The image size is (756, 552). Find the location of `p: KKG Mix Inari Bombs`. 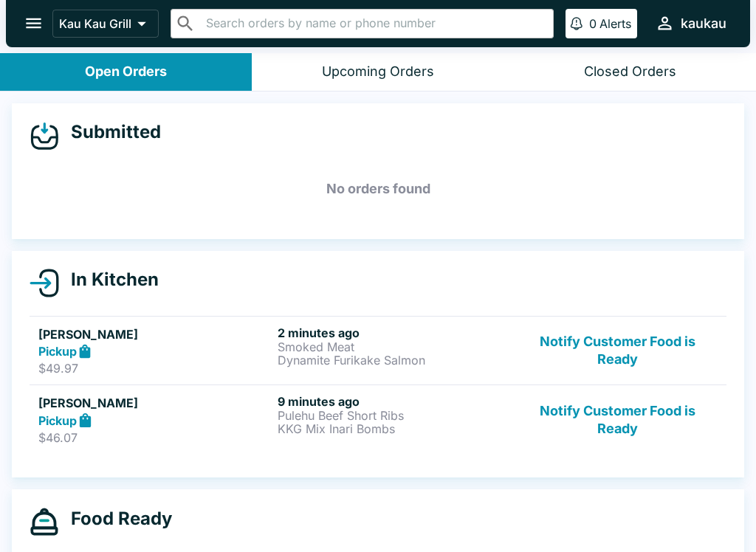

p: KKG Mix Inari Bombs is located at coordinates (395, 429).